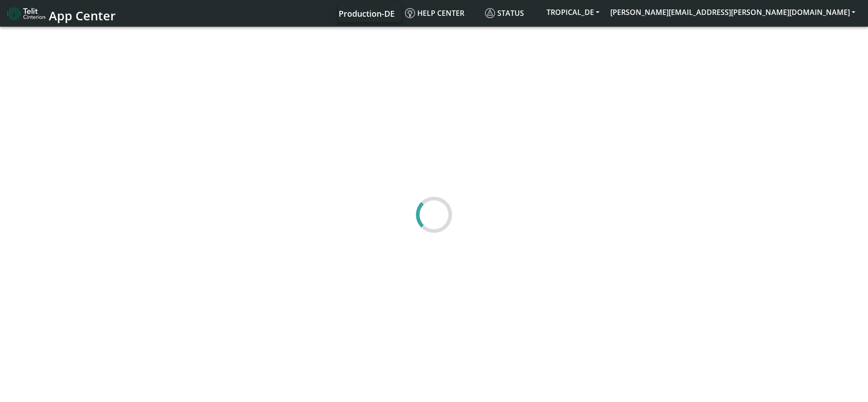  I want to click on span: Production-DE, so click(367, 14).